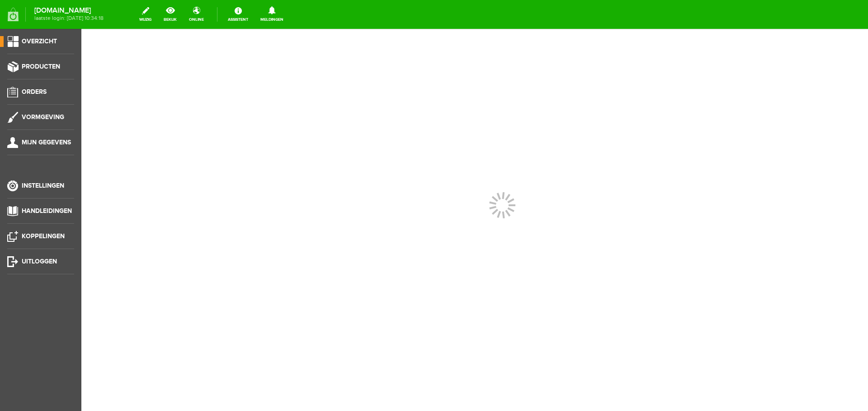 This screenshot has width=868, height=411. What do you see at coordinates (272, 14) in the screenshot?
I see `a: Meldingen` at bounding box center [272, 14].